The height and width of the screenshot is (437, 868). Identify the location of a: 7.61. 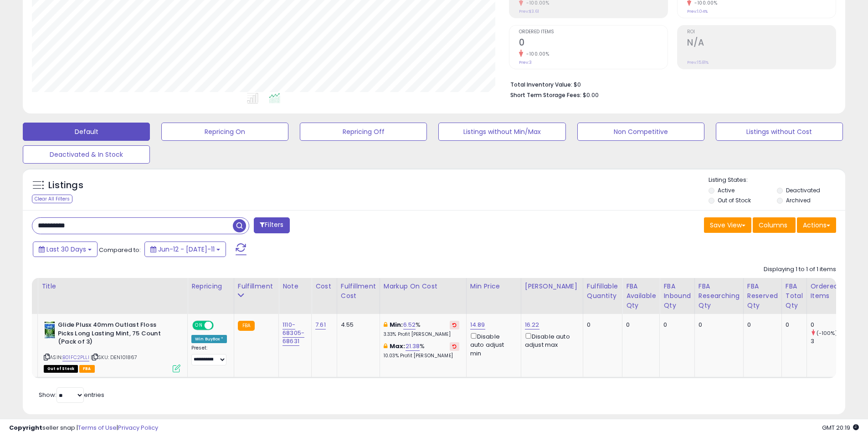
(320, 325).